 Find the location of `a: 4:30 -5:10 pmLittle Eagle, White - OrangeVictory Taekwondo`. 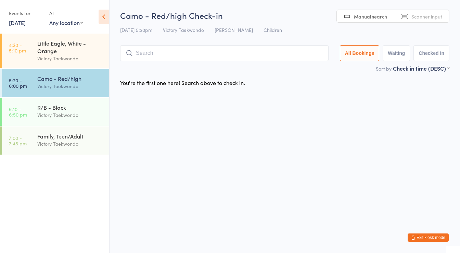

a: 4:30 -5:10 pmLittle Eagle, White - OrangeVictory Taekwondo is located at coordinates (55, 51).